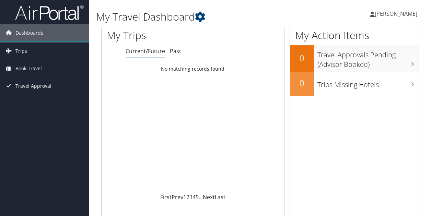  Describe the element at coordinates (194, 197) in the screenshot. I see `a: 4` at that location.